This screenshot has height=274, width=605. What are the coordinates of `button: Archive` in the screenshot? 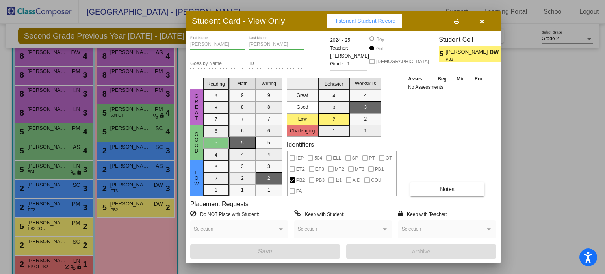 It's located at (421, 251).